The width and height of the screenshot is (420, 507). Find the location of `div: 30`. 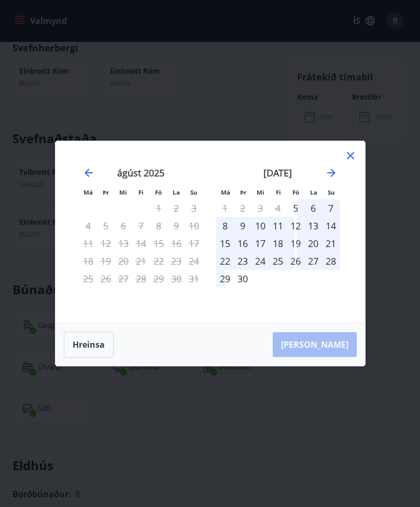

div: 30 is located at coordinates (243, 278).